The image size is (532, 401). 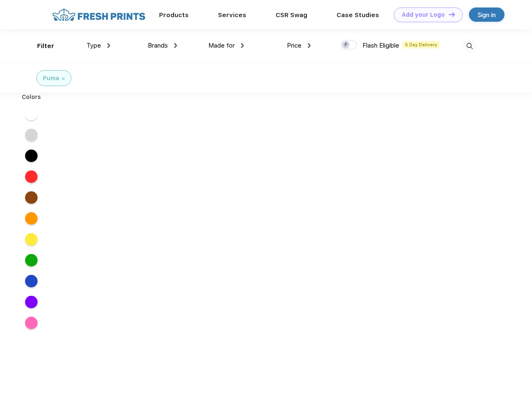 I want to click on img: desktop_search.svg, so click(x=469, y=46).